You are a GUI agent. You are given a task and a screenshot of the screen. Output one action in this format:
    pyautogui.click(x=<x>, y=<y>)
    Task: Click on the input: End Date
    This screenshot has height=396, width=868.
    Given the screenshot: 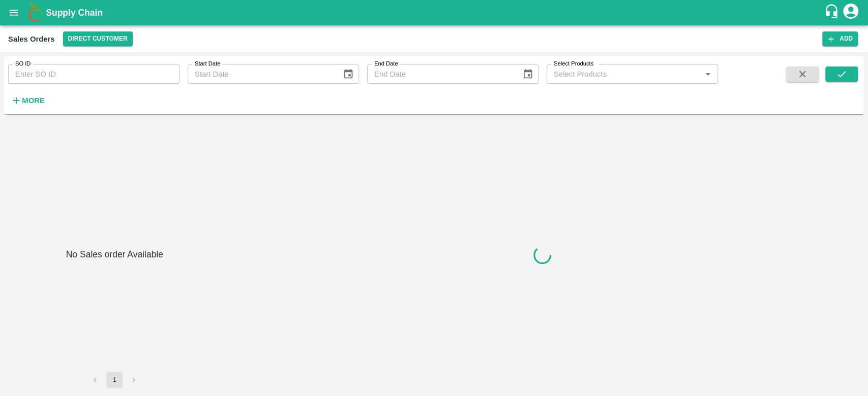 What is the action you would take?
    pyautogui.click(x=441, y=74)
    